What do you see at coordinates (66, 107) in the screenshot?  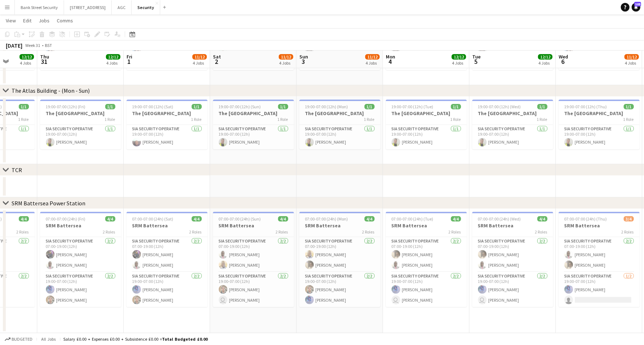 I see `span: 19:00-07:00 (12h) (Fri)` at bounding box center [66, 107].